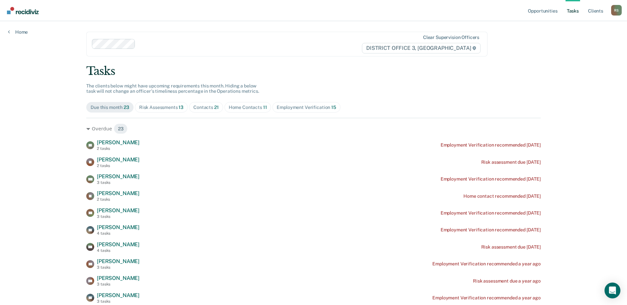  Describe the element at coordinates (181, 107) in the screenshot. I see `span: 13` at that location.